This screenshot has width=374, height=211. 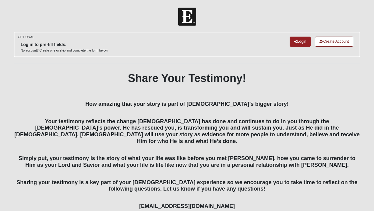 I want to click on p: No account? Create one or skip and complete the form below., so click(x=65, y=50).